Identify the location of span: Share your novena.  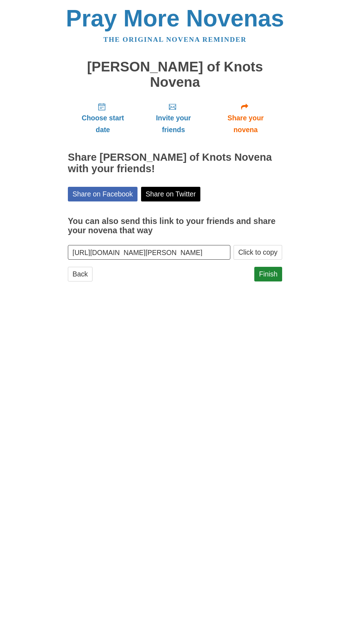
(245, 124).